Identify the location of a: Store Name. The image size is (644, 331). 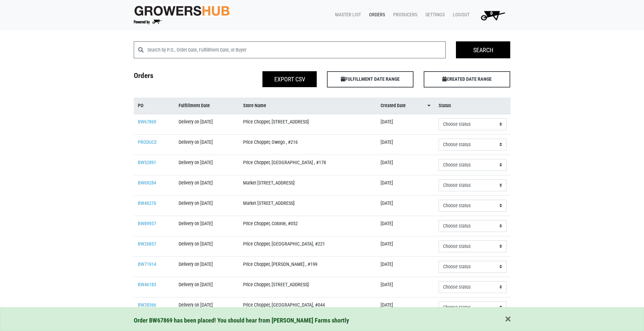
(308, 106).